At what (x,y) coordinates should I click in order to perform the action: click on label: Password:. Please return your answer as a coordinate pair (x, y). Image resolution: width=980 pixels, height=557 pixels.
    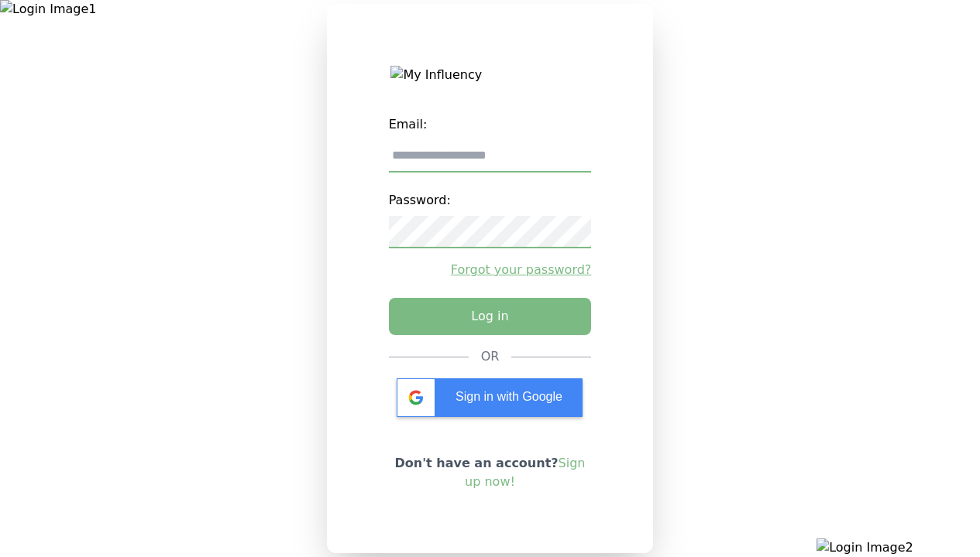
    Looking at the image, I should click on (491, 200).